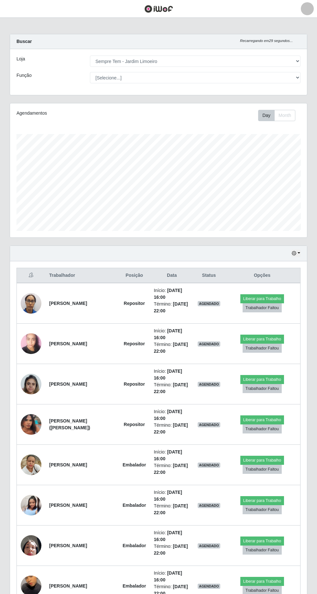 The width and height of the screenshot is (317, 594). I want to click on button: Day, so click(266, 115).